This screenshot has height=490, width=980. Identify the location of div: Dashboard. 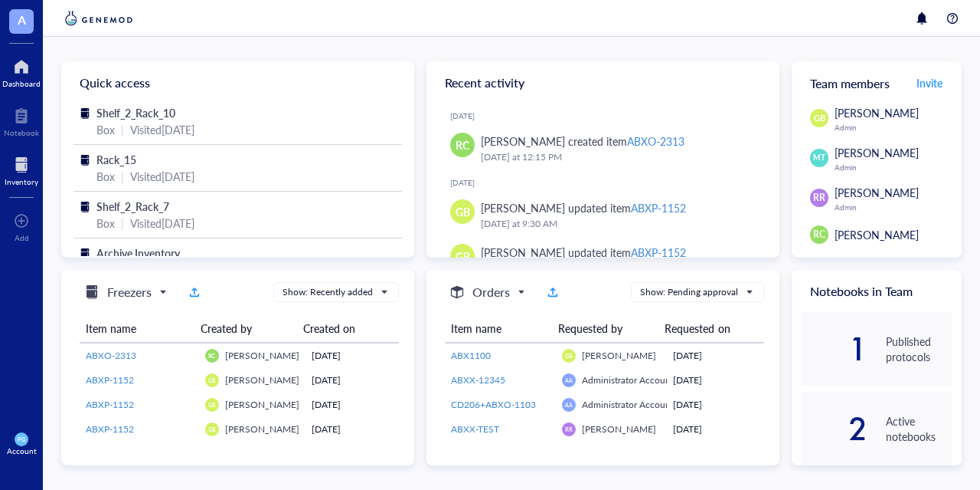
(21, 84).